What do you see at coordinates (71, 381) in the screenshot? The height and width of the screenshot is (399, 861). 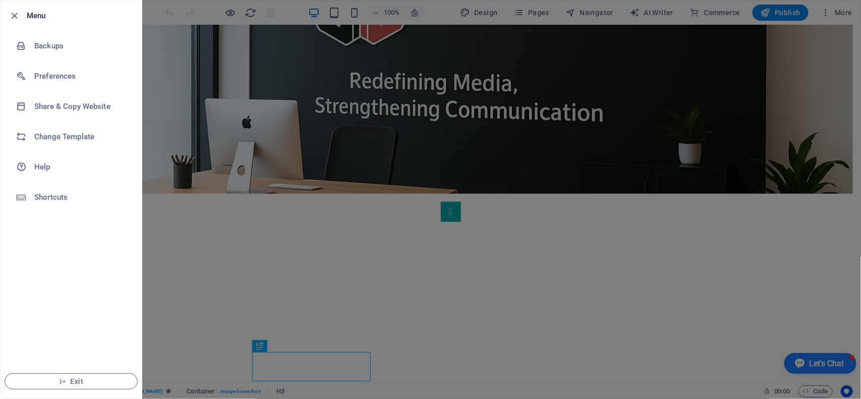 I see `button: Exit` at bounding box center [71, 381].